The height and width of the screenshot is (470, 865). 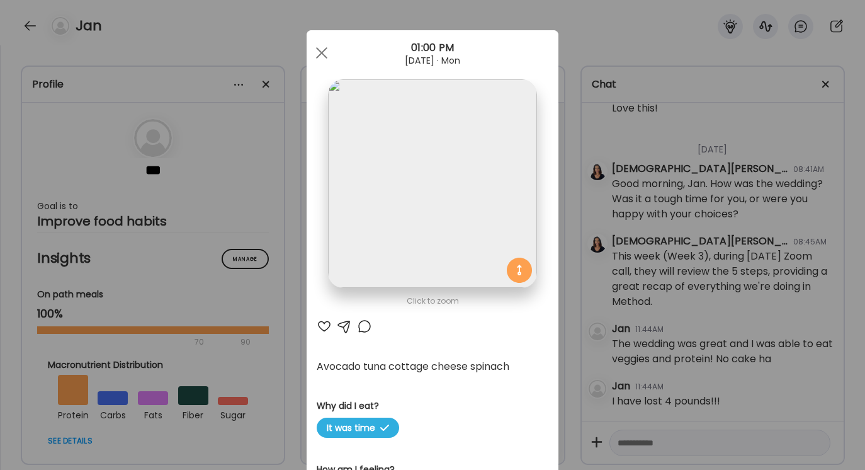 I want to click on div: Click to zoom, so click(x=433, y=301).